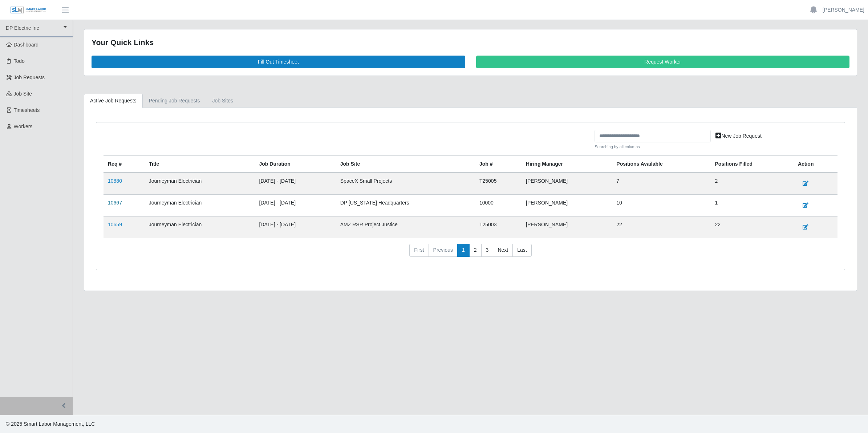 Image resolution: width=868 pixels, height=433 pixels. I want to click on th: Hiring Manager, so click(567, 164).